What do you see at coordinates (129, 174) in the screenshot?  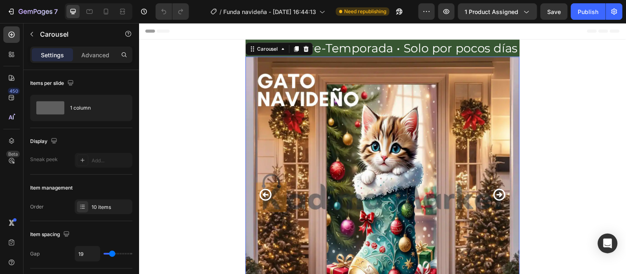 I see `button: Carousel Back Arrow` at bounding box center [129, 174].